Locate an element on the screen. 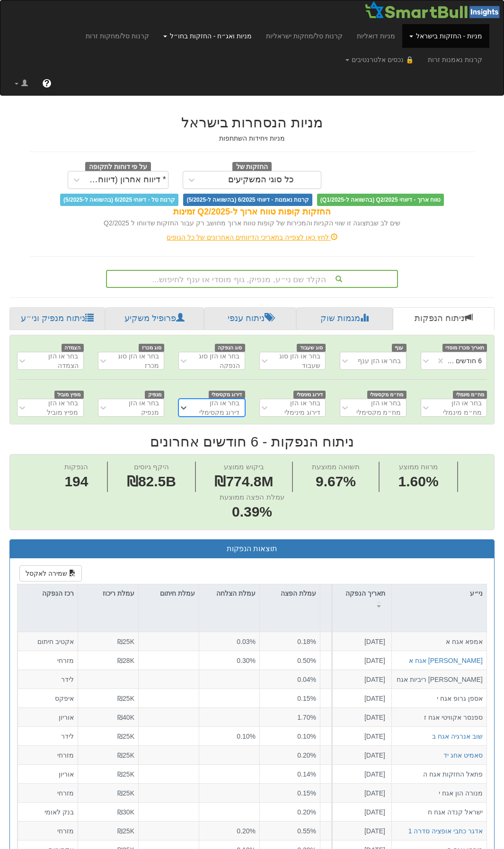 This screenshot has height=849, width=504. div: אמפא אגח א is located at coordinates (439, 642).